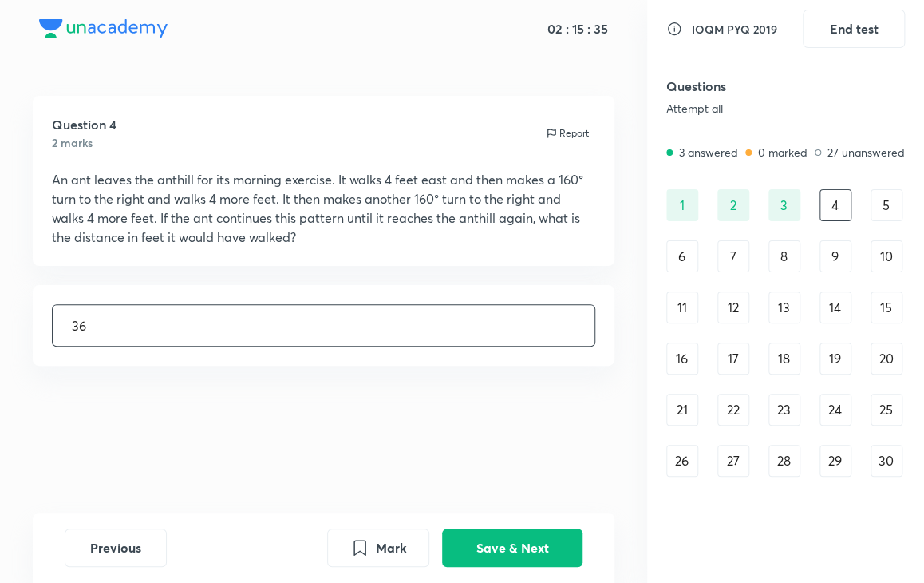 This screenshot has width=924, height=583. What do you see at coordinates (886, 205) in the screenshot?
I see `div: 5` at bounding box center [886, 205].